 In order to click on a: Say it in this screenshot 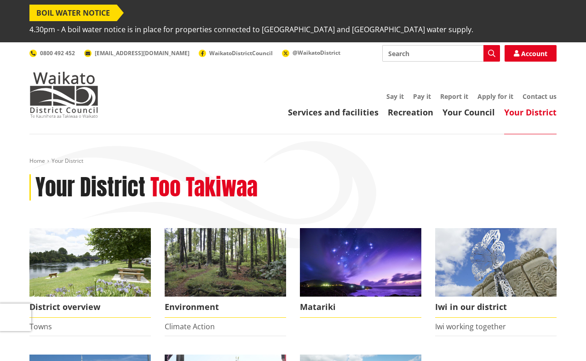, I will do `click(395, 96)`.